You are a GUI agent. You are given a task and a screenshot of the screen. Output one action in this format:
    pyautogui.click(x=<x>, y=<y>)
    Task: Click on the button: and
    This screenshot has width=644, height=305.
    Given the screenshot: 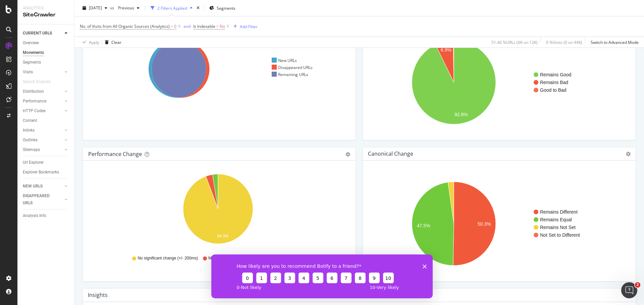 What is the action you would take?
    pyautogui.click(x=187, y=26)
    